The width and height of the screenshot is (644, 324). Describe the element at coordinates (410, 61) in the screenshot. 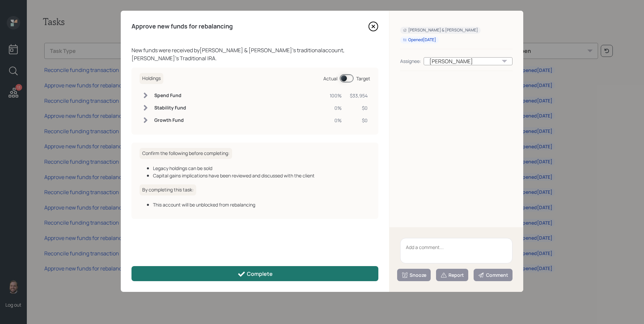

I see `div: Assignee:` at that location.